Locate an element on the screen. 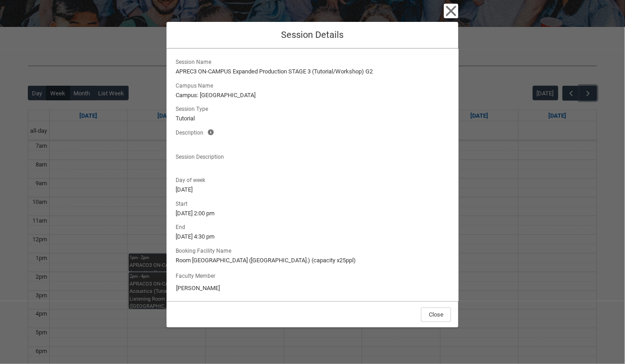 This screenshot has height=364, width=625. span: Start is located at coordinates (183, 203).